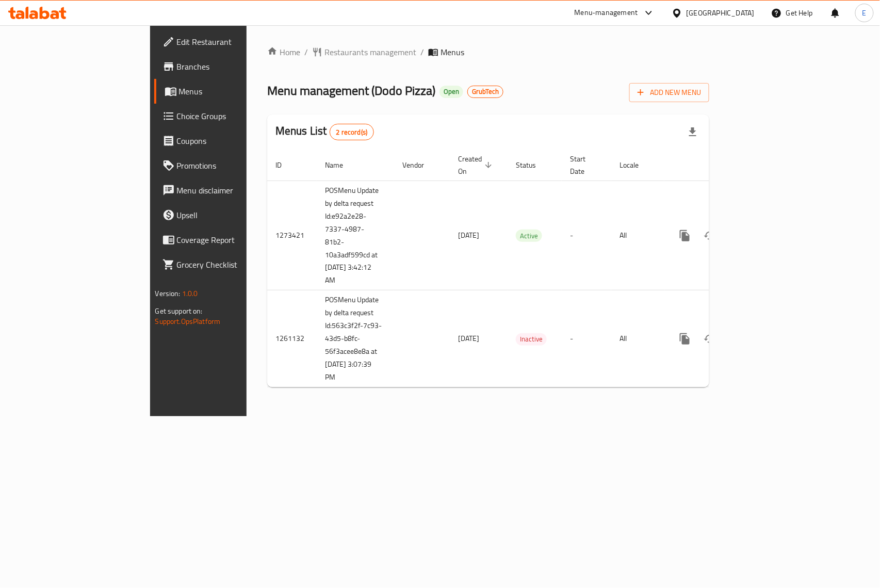 The image size is (880, 588). I want to click on div: Inactive, so click(531, 339).